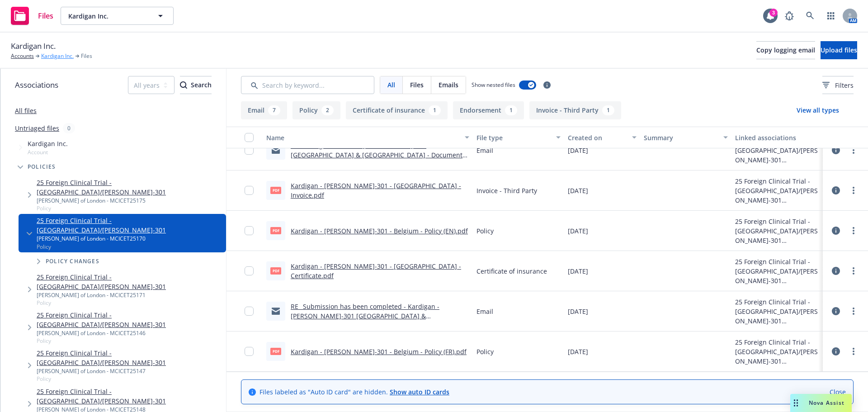 The width and height of the screenshot is (868, 412). What do you see at coordinates (789, 16) in the screenshot?
I see `a: Report a Bug` at bounding box center [789, 16].